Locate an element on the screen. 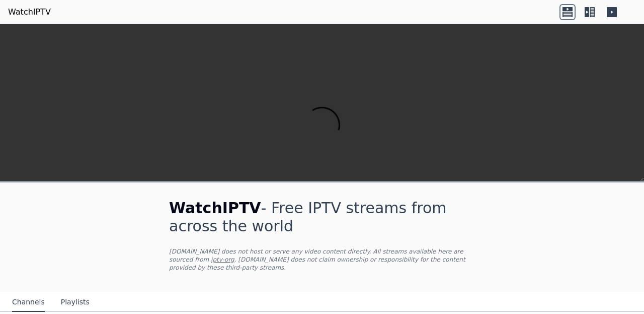 This screenshot has width=644, height=314. h1: - Free IPTV streams from across the world is located at coordinates (322, 217).